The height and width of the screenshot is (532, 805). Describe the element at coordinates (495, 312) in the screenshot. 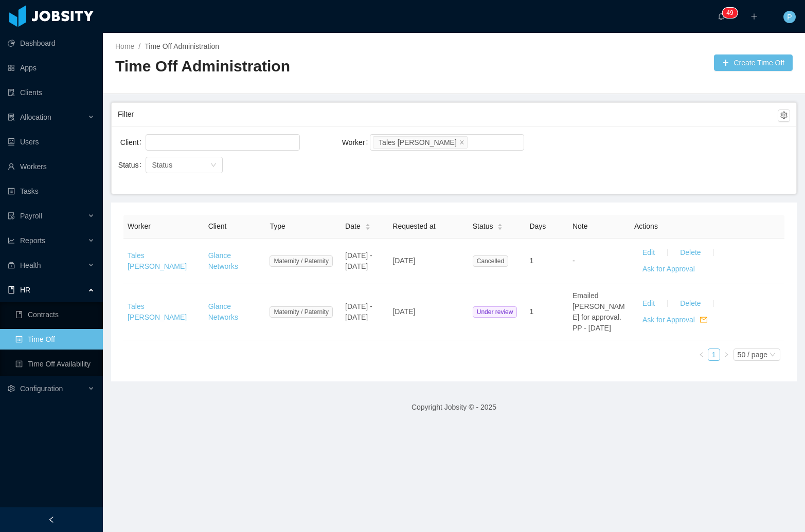

I see `span: Under review` at that location.